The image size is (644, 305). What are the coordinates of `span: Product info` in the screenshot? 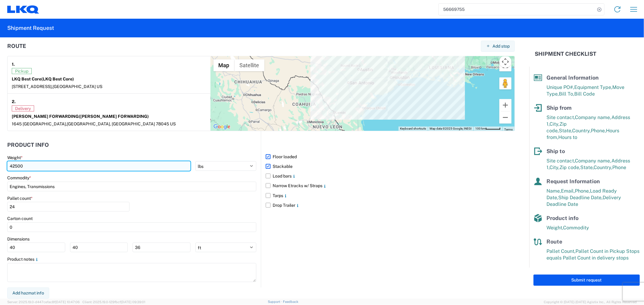 It's located at (562, 218).